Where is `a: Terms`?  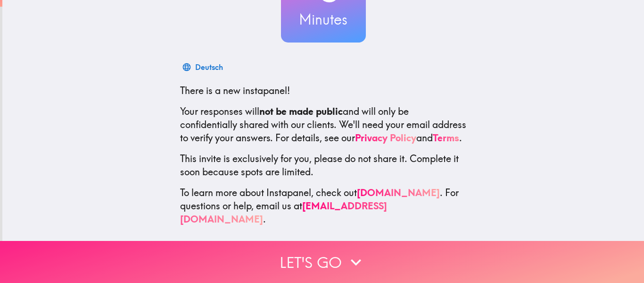 a: Terms is located at coordinates (446, 137).